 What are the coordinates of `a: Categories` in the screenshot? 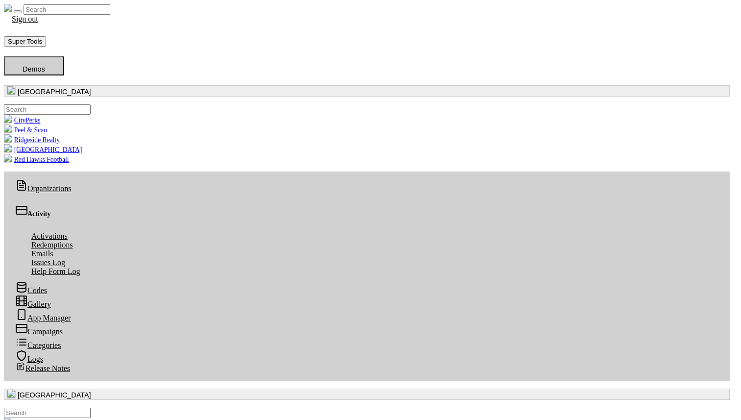 It's located at (38, 345).